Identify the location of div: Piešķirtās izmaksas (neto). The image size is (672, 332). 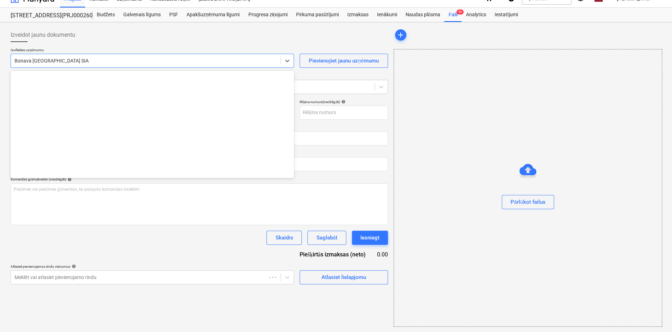
(335, 254).